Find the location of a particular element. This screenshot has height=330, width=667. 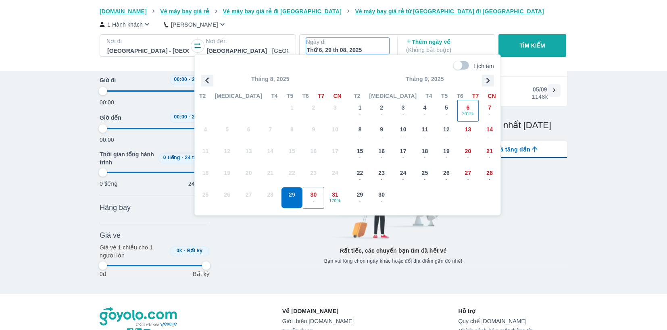

button: 10- is located at coordinates (404, 133).